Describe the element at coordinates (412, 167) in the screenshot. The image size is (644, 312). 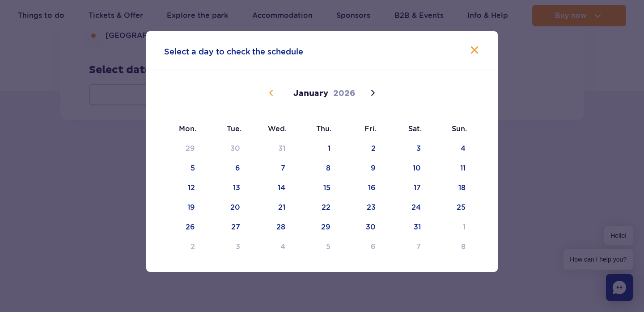
I see `span: January 10, 2026` at that location.